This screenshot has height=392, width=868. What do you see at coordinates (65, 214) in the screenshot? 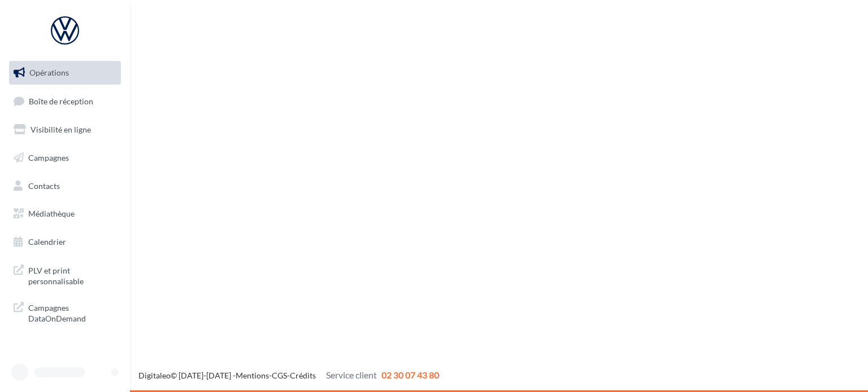
I see `a: Médiathèque` at bounding box center [65, 214].